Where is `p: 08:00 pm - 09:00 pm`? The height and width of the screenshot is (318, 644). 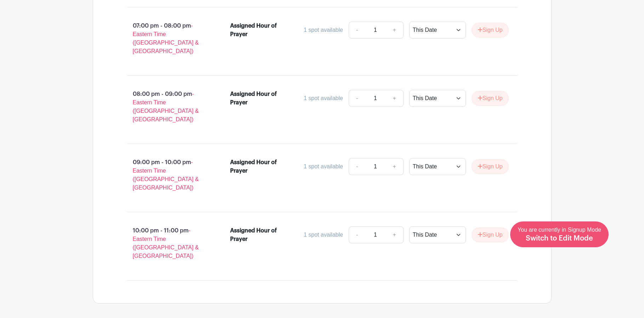
p: 08:00 pm - 09:00 pm is located at coordinates (167, 107).